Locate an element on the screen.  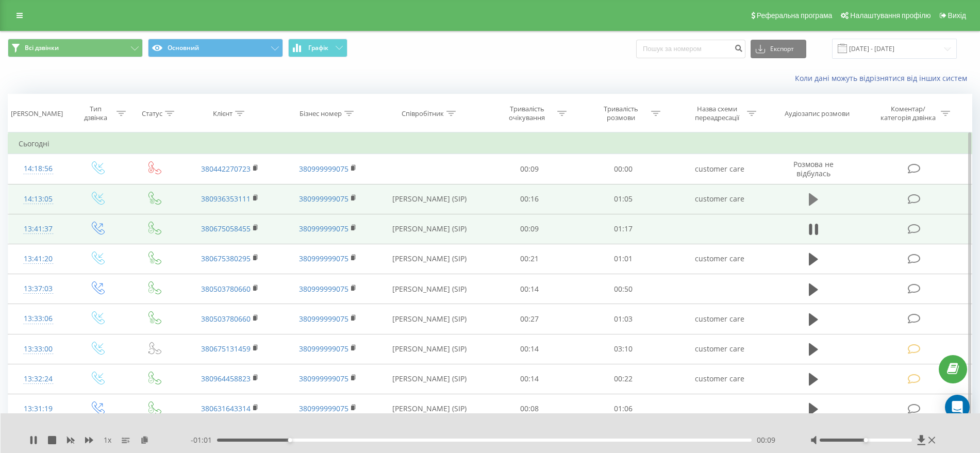
span: 00:09 is located at coordinates (766, 440).